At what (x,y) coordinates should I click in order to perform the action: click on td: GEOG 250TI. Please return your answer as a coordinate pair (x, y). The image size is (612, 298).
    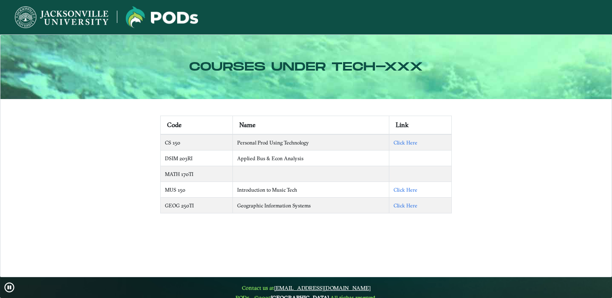
    Looking at the image, I should click on (196, 205).